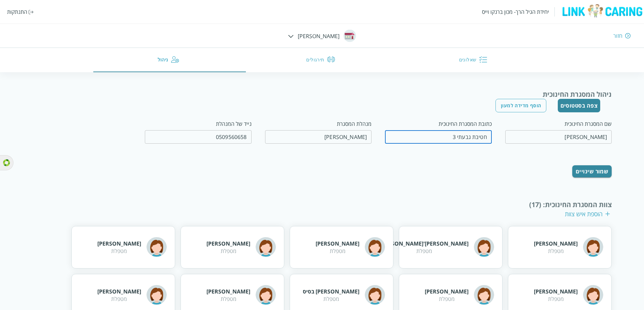 This screenshot has height=310, width=644. What do you see at coordinates (608, 214) in the screenshot?
I see `img: plus` at bounding box center [608, 214].